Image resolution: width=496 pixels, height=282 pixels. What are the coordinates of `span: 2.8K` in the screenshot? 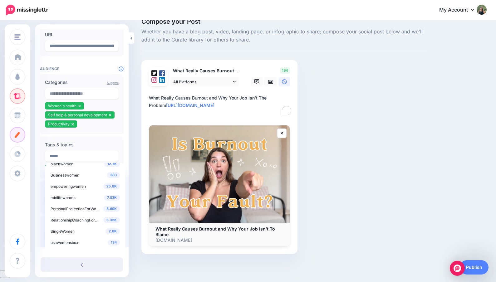 It's located at (113, 231).